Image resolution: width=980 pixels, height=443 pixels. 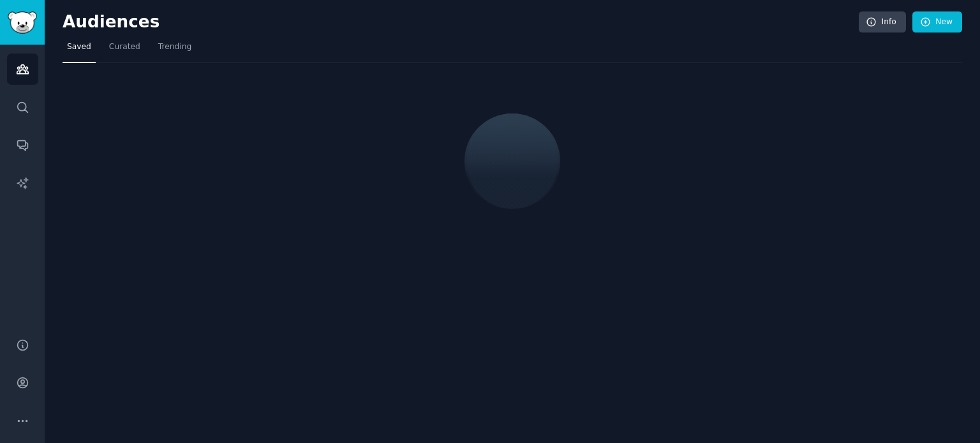 What do you see at coordinates (23, 23) in the screenshot?
I see `img: GummySearch logo` at bounding box center [23, 23].